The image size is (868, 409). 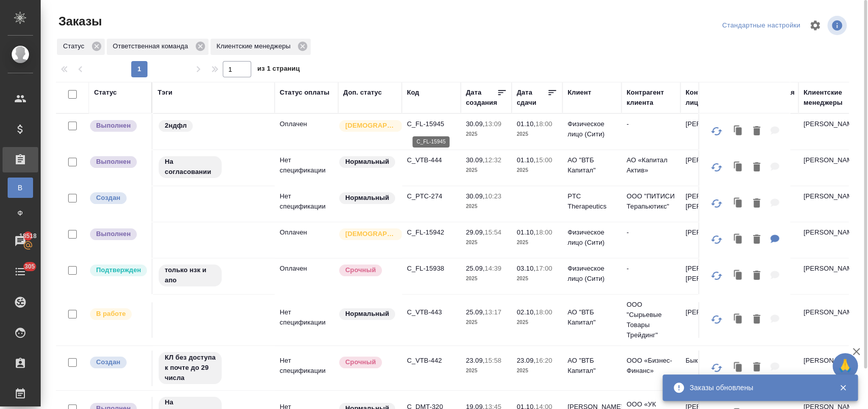 I want to click on p: 17:00, so click(x=544, y=268).